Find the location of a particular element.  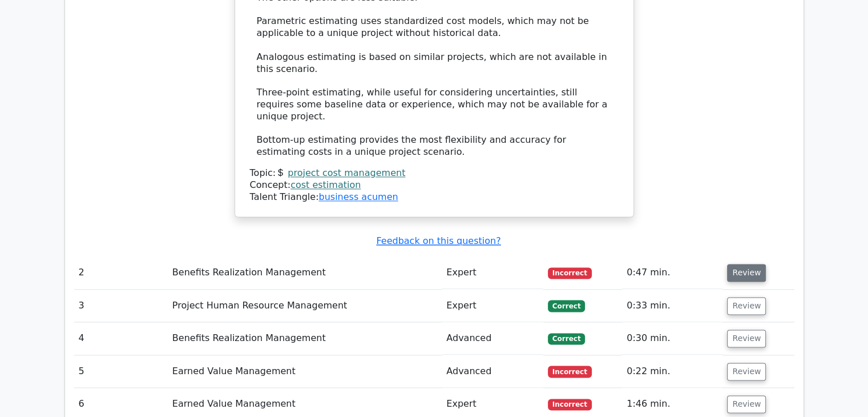

a: project cost management is located at coordinates (347, 172).